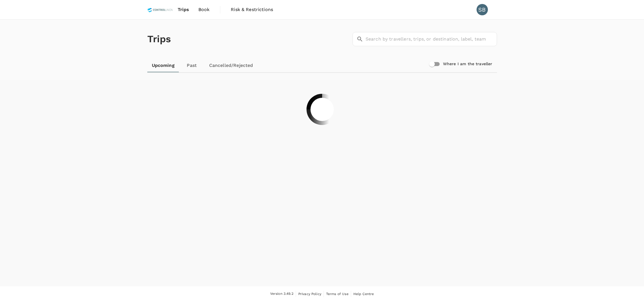 The height and width of the screenshot is (301, 644). Describe the element at coordinates (363, 294) in the screenshot. I see `span: Help Centre` at that location.